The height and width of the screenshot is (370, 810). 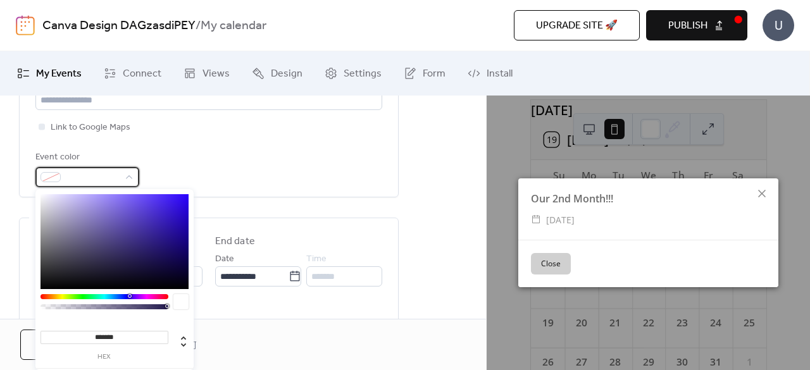 I want to click on span: Connect, so click(x=142, y=74).